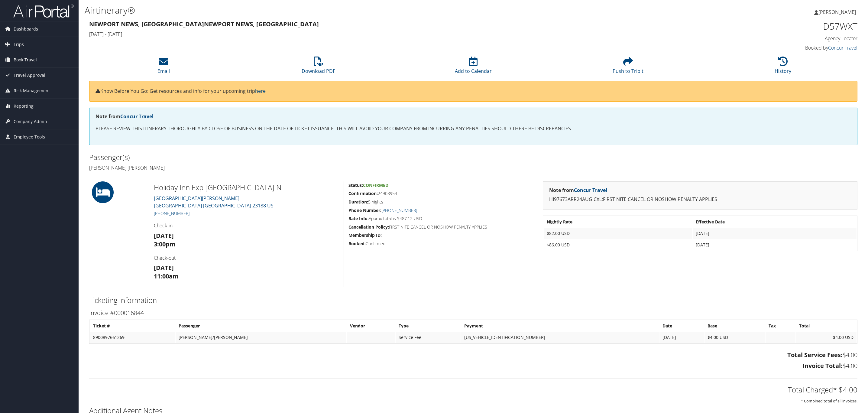 This screenshot has height=413, width=868. What do you see at coordinates (441, 227) in the screenshot?
I see `h5: FIRST NITE CANCEL OR NOSHOW PENALTY APPLIES` at bounding box center [441, 227].